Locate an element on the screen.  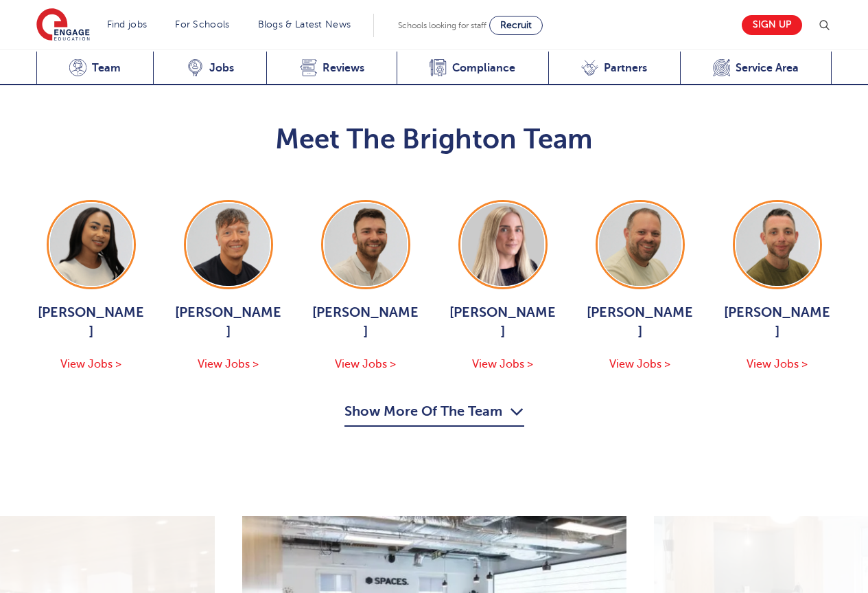
a: Sign up is located at coordinates (772, 24).